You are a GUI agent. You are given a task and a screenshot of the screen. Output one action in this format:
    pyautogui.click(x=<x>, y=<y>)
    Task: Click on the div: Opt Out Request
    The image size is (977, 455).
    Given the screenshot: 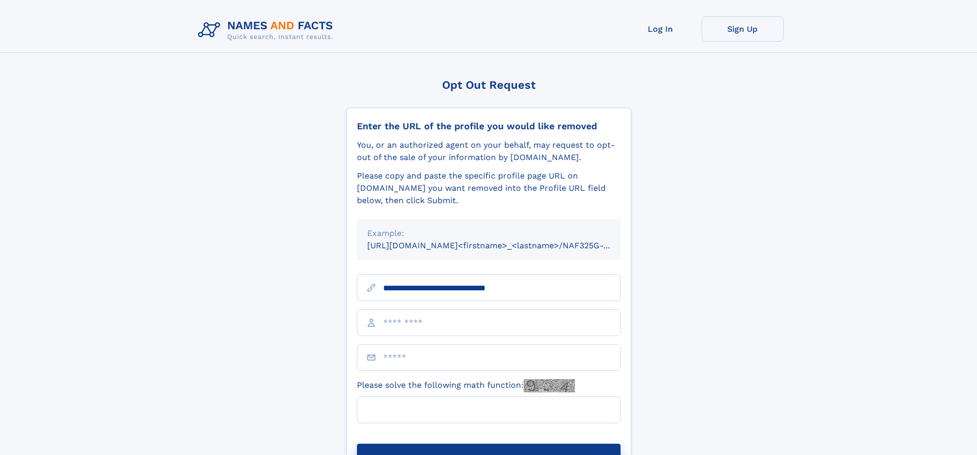 What is the action you would take?
    pyautogui.click(x=489, y=85)
    